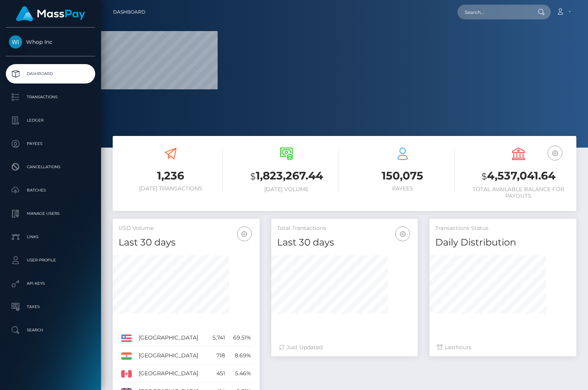 Image resolution: width=588 pixels, height=390 pixels. I want to click on a: Batches, so click(50, 191).